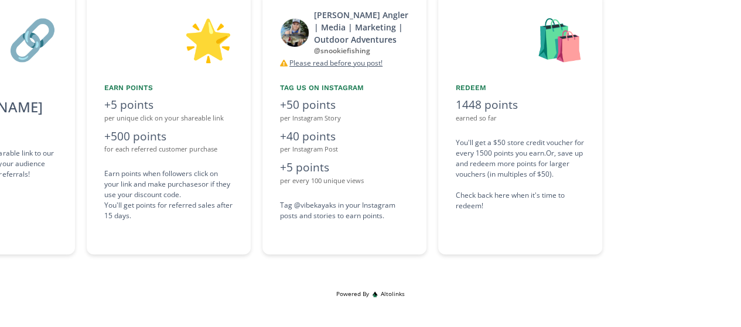 The width and height of the screenshot is (741, 327). What do you see at coordinates (520, 175) in the screenshot?
I see `div: You'll get a $50 store credit voucher for every 1500 points you earn. Or, save up and redeem more...` at bounding box center [520, 175].